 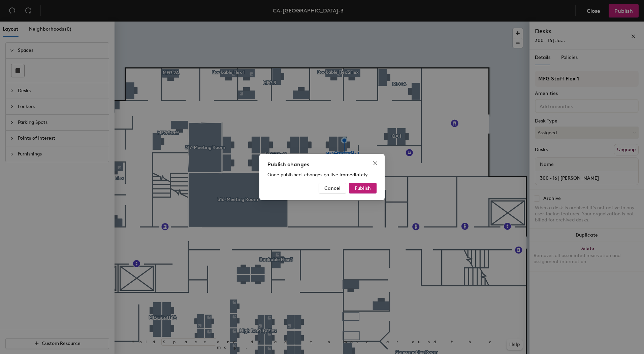 I want to click on div: Publish changes, so click(x=322, y=164).